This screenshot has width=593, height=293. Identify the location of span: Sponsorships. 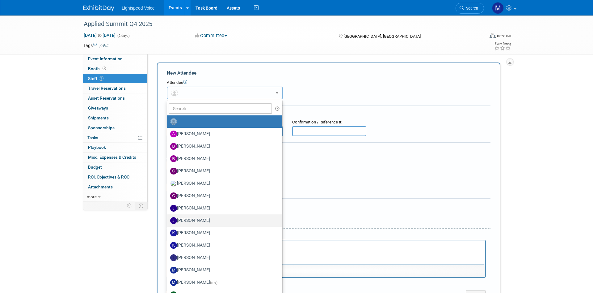
(101, 128).